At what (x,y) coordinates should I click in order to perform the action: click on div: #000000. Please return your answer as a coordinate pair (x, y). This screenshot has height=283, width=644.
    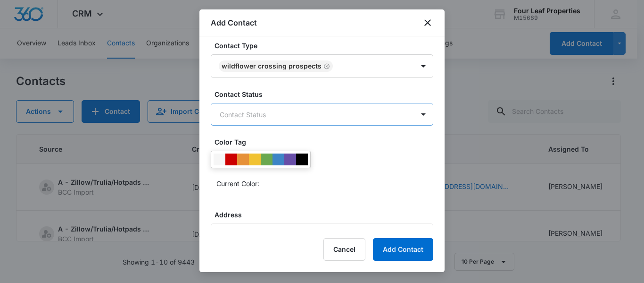
    Looking at the image, I should click on (302, 159).